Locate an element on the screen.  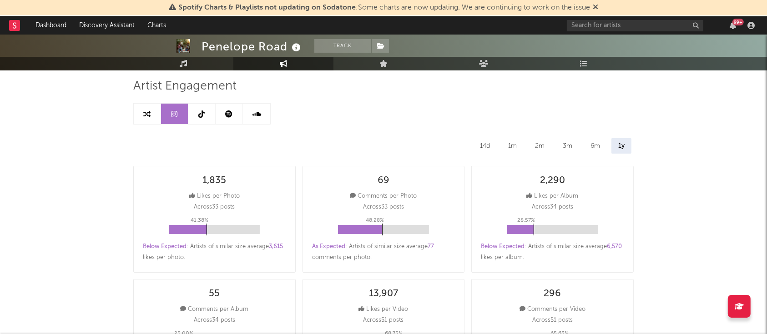
div: : Artists of similar size average likes per album . is located at coordinates (552, 253).